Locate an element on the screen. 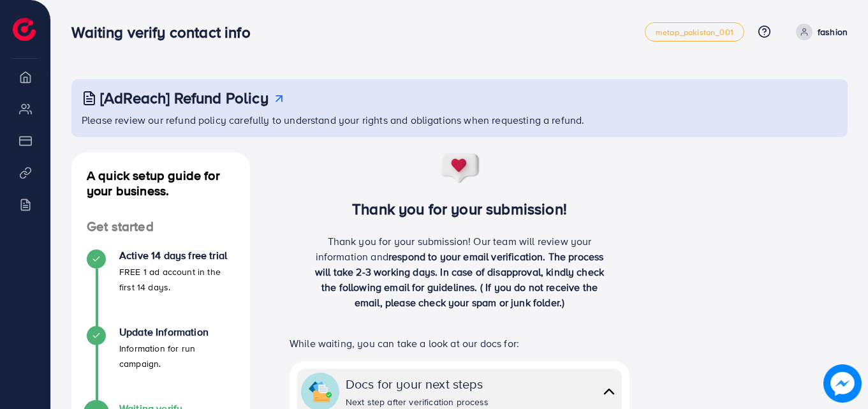 The width and height of the screenshot is (868, 409). p: While waiting, you can take a look at our docs for: is located at coordinates (459, 343).